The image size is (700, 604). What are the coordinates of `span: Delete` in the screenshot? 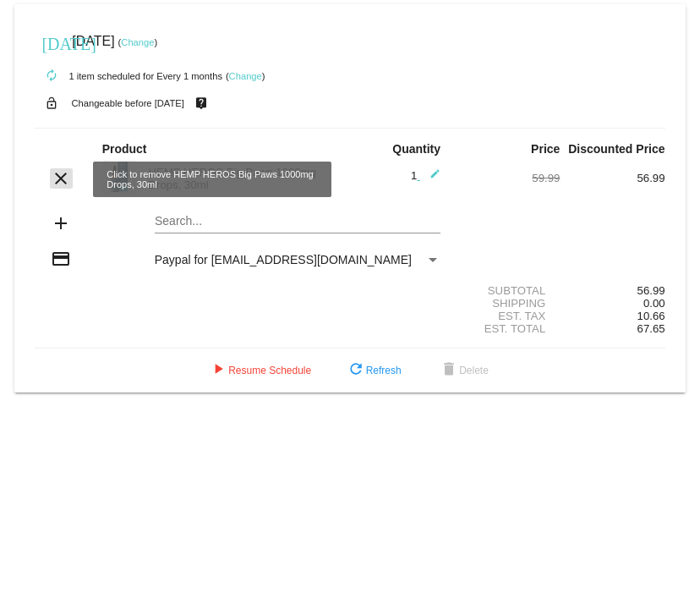 It's located at (463, 370).